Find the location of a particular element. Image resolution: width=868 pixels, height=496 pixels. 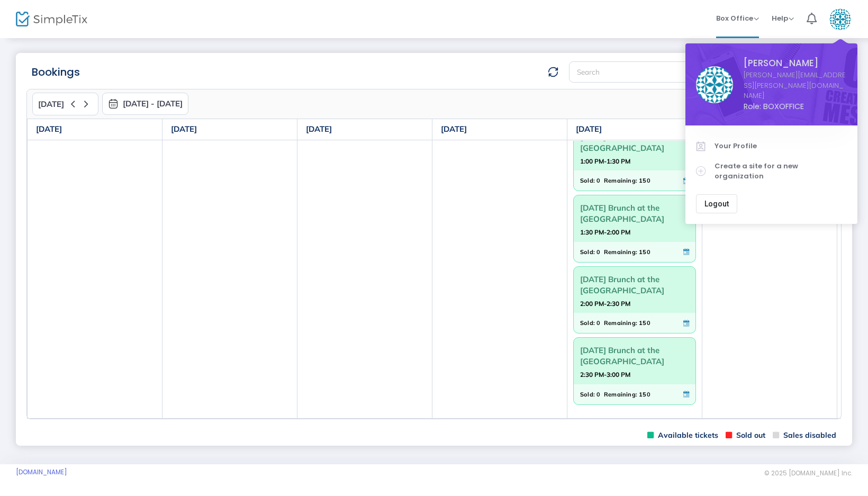

m-panel-title: Bookings is located at coordinates (56, 72).